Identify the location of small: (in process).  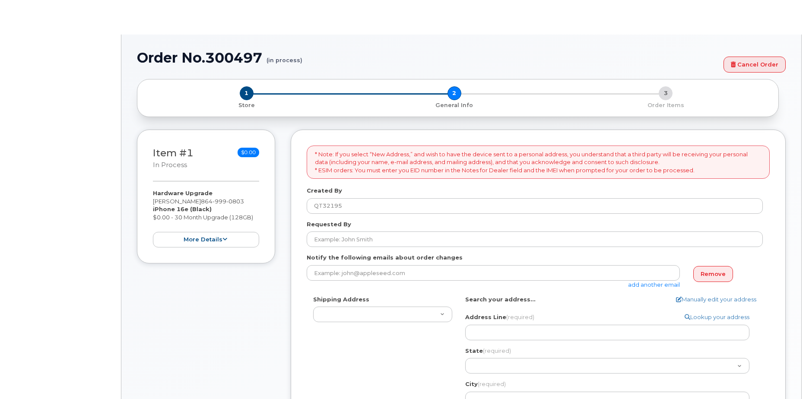
(284, 57).